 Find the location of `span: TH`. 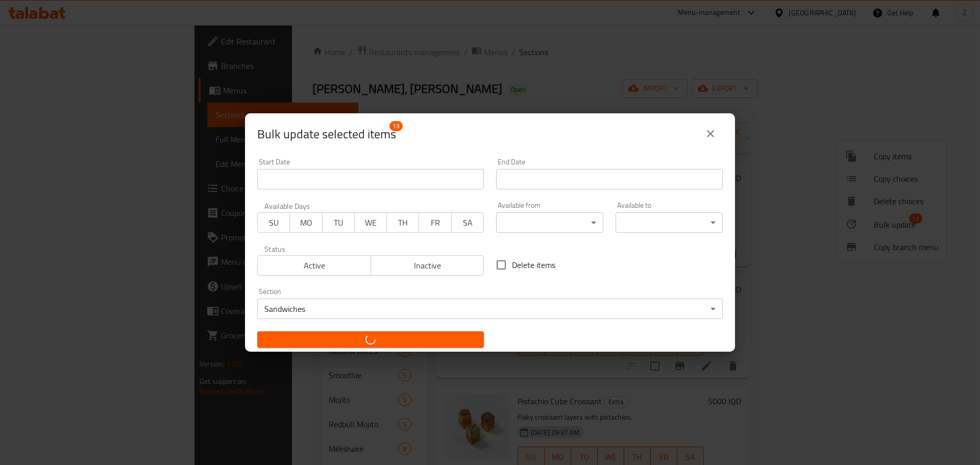

span: TH is located at coordinates (403, 223).